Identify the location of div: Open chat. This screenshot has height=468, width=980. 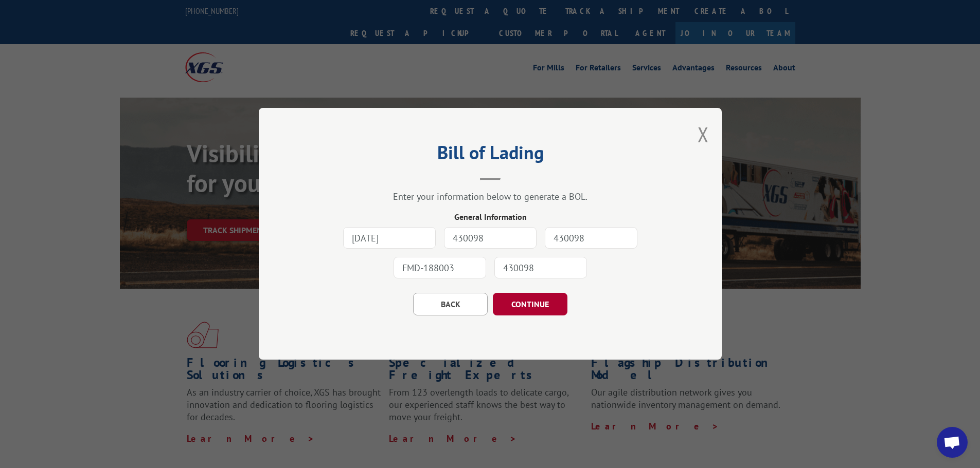
(952, 443).